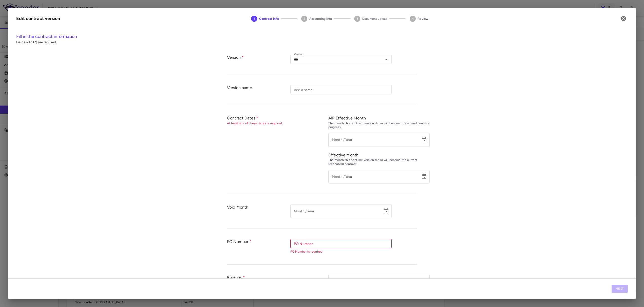  I want to click on div: AIP Effective Month, so click(379, 118).